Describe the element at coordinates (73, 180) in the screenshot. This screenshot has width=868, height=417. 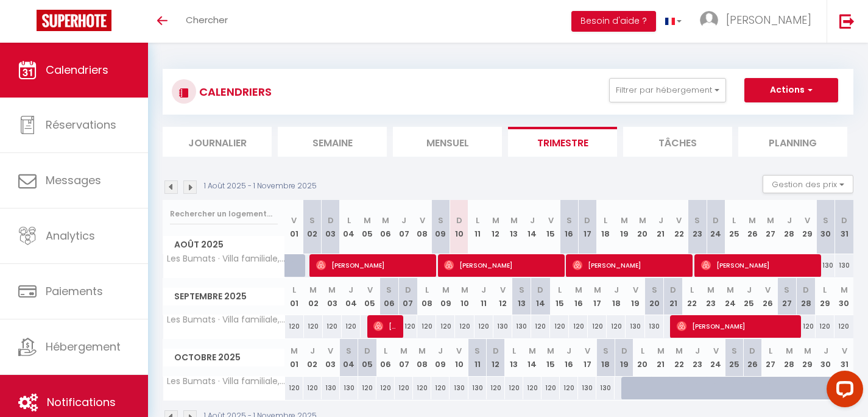
I see `span: Messages` at that location.